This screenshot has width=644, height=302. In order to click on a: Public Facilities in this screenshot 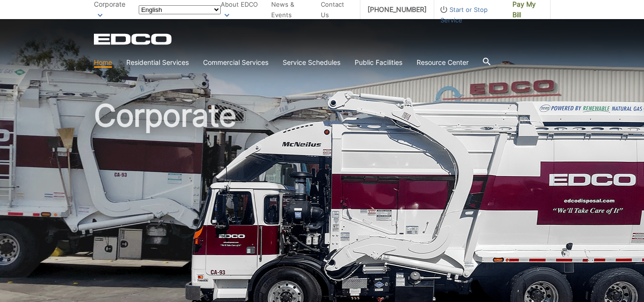, I will do `click(379, 62)`.